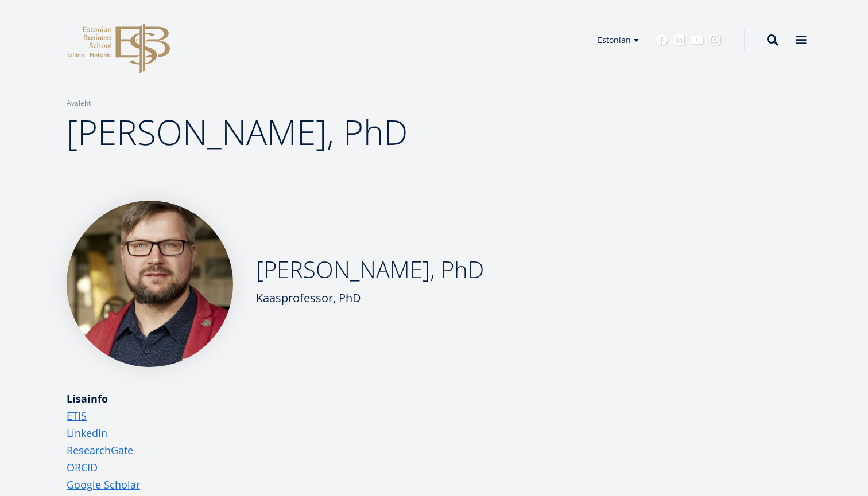 The height and width of the screenshot is (496, 868). I want to click on a: ORCID, so click(82, 467).